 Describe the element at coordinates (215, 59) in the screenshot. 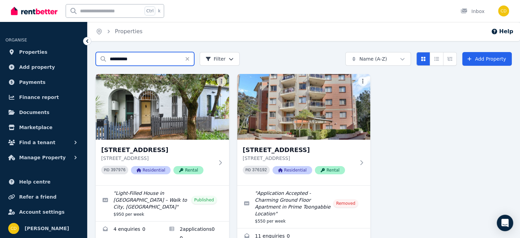

I see `span: Filter` at that location.